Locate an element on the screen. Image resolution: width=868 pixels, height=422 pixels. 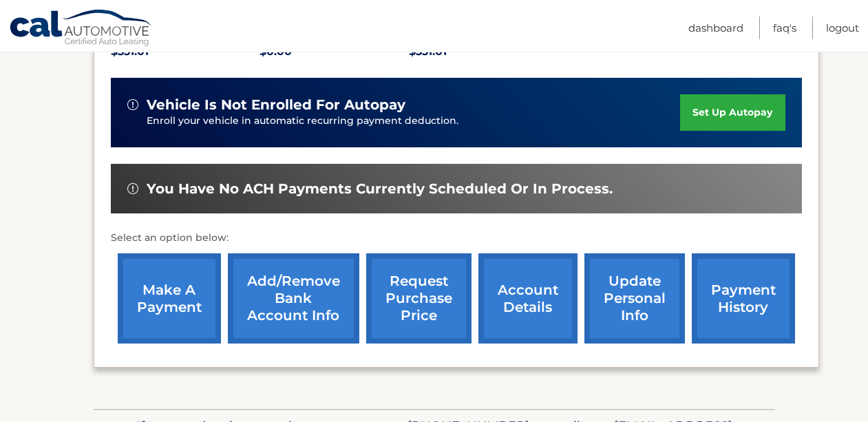
p: Enroll your vehicle in automatic recurring payment deduction. is located at coordinates (414, 121).